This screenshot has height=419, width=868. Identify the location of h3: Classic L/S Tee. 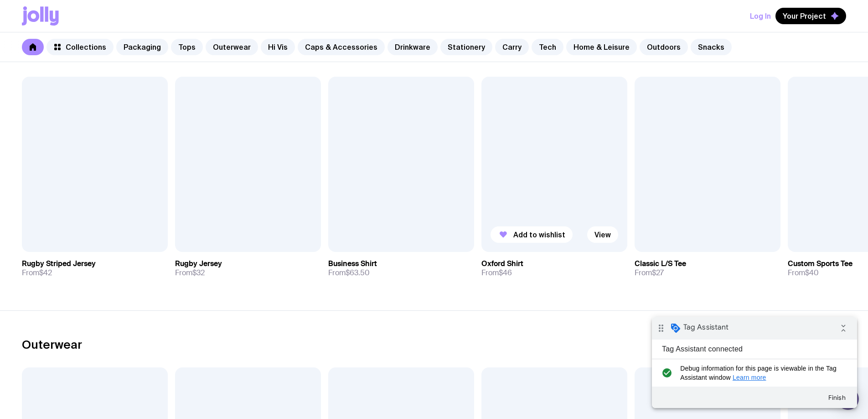
(660, 264).